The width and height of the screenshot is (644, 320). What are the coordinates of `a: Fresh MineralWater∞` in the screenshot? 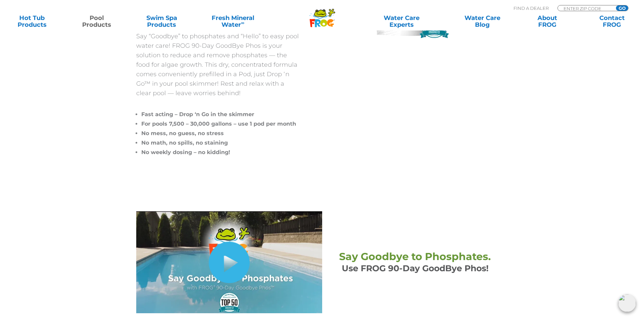 It's located at (233, 21).